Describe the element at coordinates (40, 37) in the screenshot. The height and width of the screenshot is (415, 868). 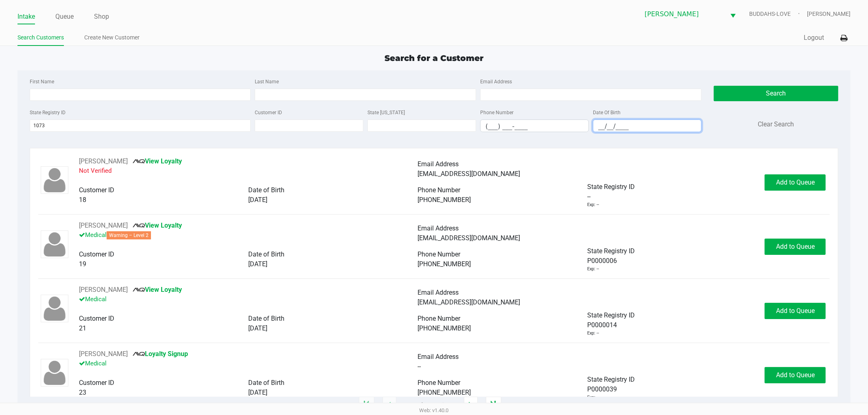
I see `a: Search Customers` at that location.